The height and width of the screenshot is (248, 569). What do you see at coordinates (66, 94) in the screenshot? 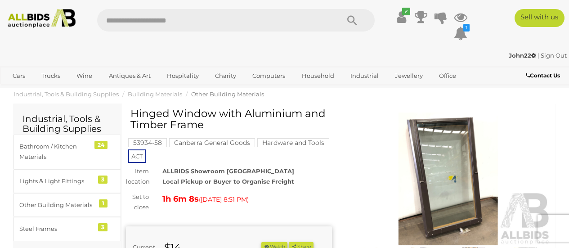
I see `a: Industrial, Tools & Building Supplies` at bounding box center [66, 94].